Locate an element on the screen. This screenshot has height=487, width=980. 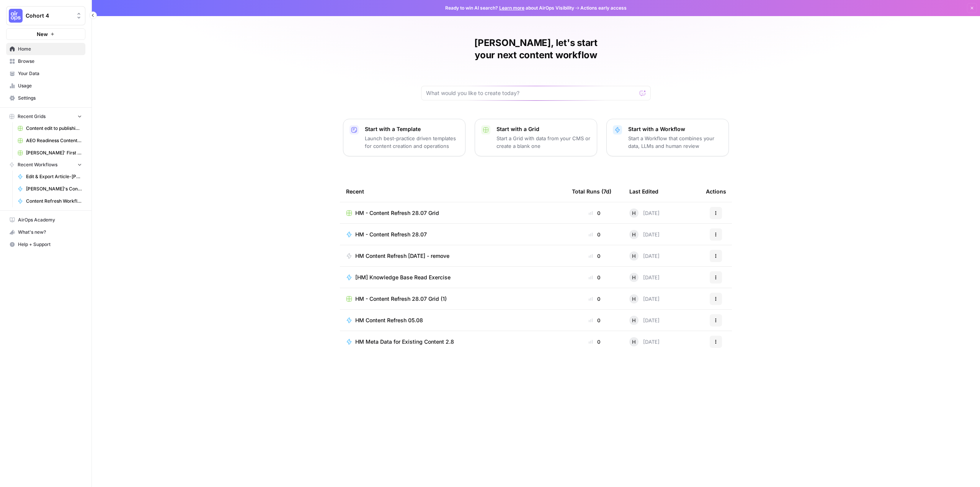
p: Launch best-practice driven templates for content creation and operations is located at coordinates (412, 142).